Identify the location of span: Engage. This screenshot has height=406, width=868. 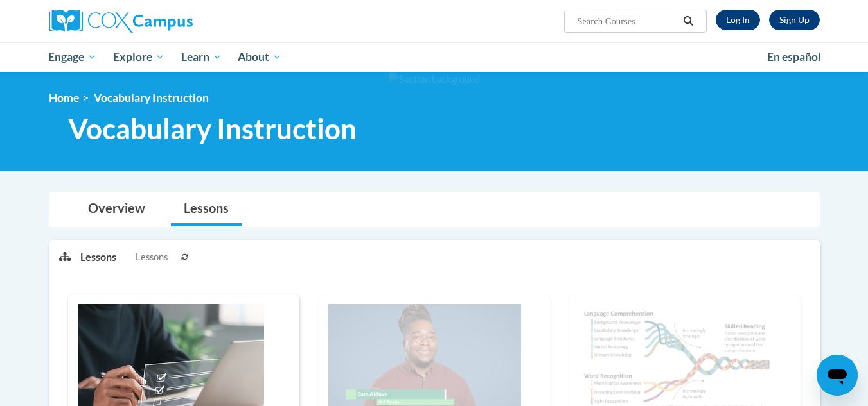
(72, 57).